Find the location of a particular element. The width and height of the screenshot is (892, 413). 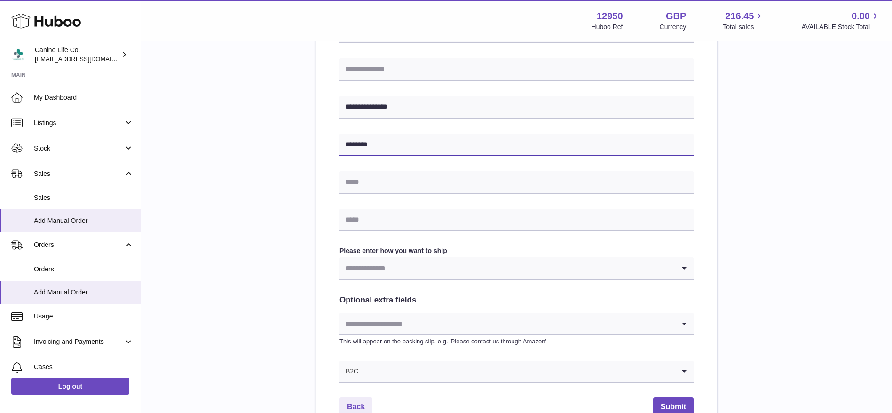

div: Huboo Ref is located at coordinates (607, 27).